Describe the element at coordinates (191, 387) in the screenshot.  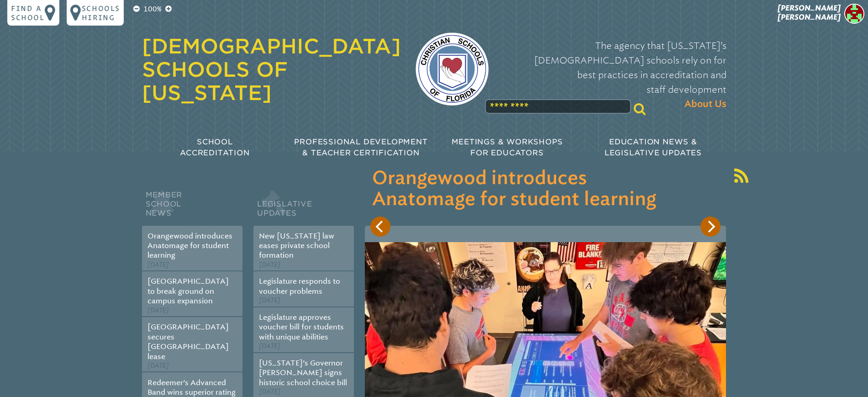
I see `a: Redeemer’s Advanced Band wins superior rating` at that location.